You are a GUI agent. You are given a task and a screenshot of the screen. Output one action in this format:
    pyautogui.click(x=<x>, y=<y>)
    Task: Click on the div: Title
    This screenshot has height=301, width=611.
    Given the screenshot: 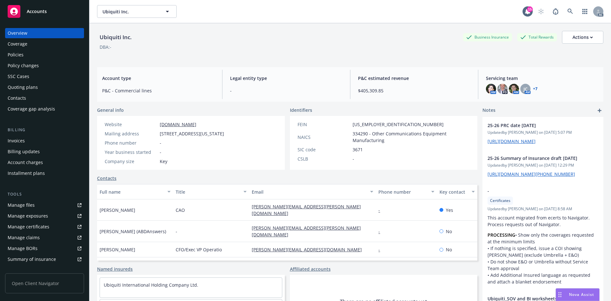 What is the action you would take?
    pyautogui.click(x=207, y=192)
    